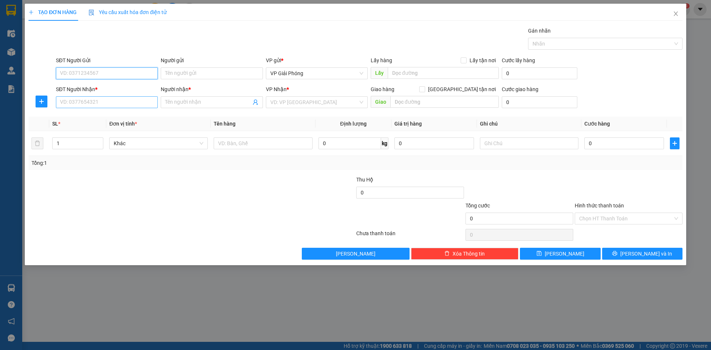 This screenshot has width=711, height=350. Describe the element at coordinates (597, 124) in the screenshot. I see `span: Cước hàng` at that location.